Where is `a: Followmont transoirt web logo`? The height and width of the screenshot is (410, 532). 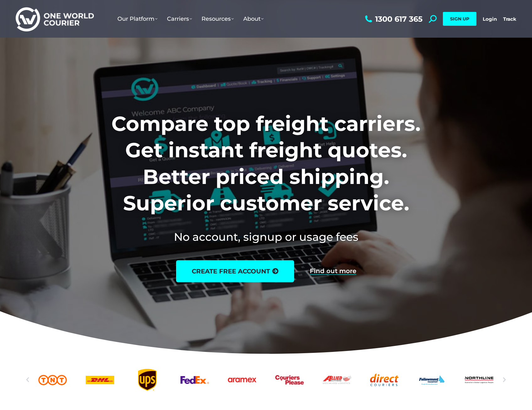 a: Followmont transoirt web logo is located at coordinates (432, 380).